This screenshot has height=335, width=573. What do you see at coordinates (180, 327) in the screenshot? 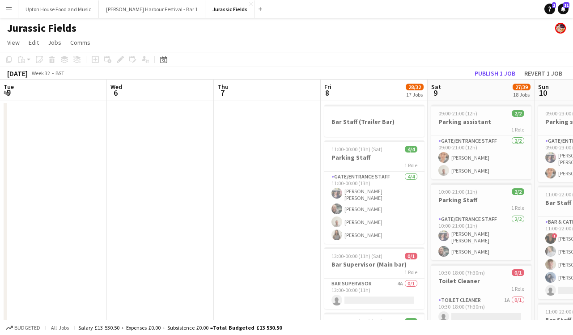
I see `div: Salary £13 530.50 + Expenses £0.00 + Subsistence £0.00 =` at bounding box center [180, 327].